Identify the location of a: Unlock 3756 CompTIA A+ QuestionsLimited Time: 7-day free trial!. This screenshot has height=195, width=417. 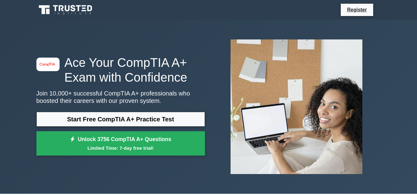
(121, 144).